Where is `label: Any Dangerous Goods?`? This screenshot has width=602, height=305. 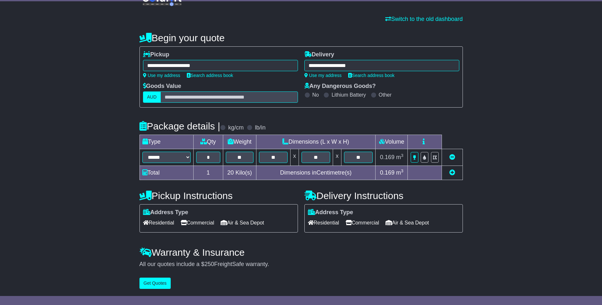
label: Any Dangerous Goods? is located at coordinates (340, 86).